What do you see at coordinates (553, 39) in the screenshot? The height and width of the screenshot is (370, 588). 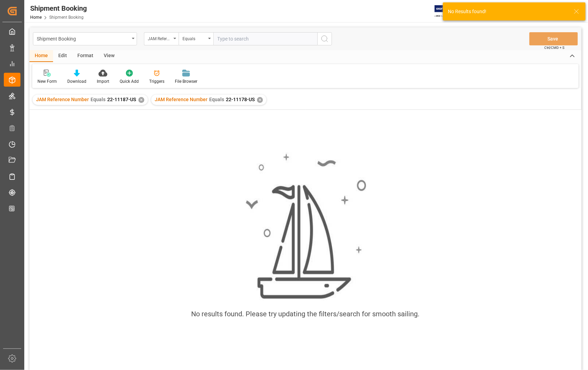 I see `button: Save` at bounding box center [553, 39].